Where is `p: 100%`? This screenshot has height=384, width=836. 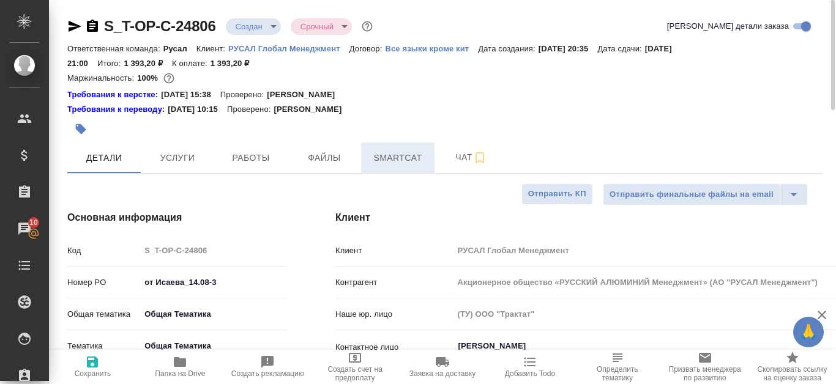 p: 100% is located at coordinates (149, 78).